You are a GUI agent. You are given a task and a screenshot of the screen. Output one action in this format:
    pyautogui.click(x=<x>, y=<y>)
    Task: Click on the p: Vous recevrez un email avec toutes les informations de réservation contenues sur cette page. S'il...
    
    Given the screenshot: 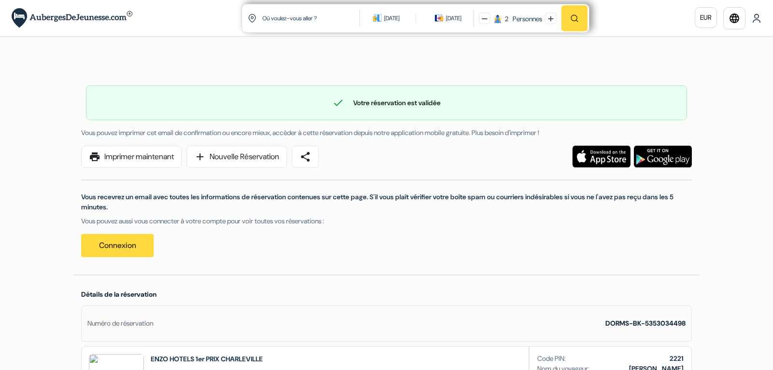 What is the action you would take?
    pyautogui.click(x=386, y=202)
    